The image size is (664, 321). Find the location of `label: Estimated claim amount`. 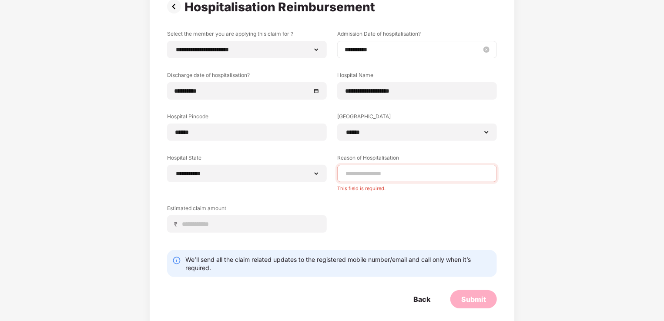

label: Estimated claim amount is located at coordinates (247, 210).